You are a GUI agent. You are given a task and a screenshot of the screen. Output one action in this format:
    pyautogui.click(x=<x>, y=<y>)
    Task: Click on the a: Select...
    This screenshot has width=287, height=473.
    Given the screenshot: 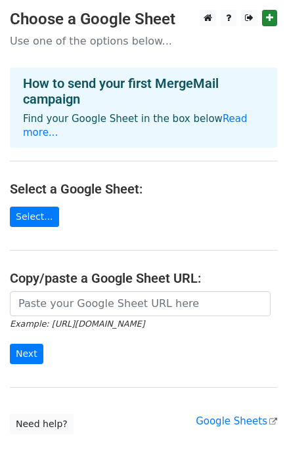 What is the action you would take?
    pyautogui.click(x=34, y=217)
    